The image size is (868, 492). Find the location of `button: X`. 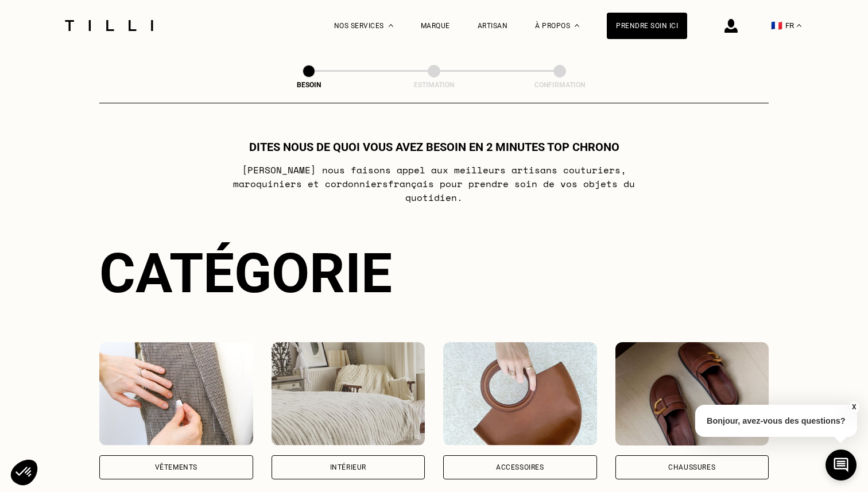

button: X is located at coordinates (853, 407).